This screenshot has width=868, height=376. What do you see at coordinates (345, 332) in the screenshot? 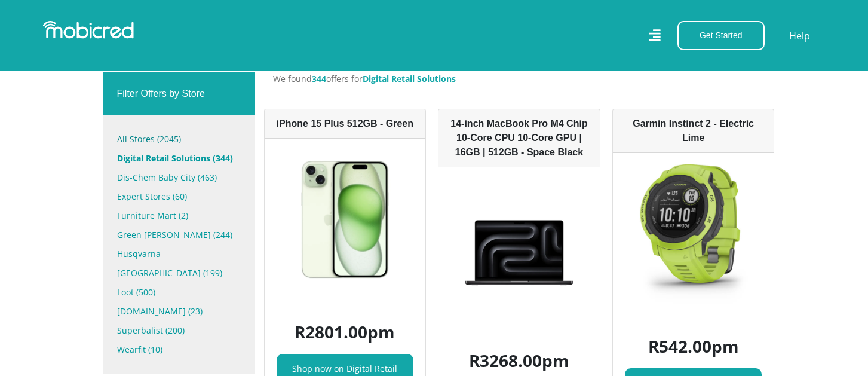
I see `p: R2801.00pm` at bounding box center [345, 332].